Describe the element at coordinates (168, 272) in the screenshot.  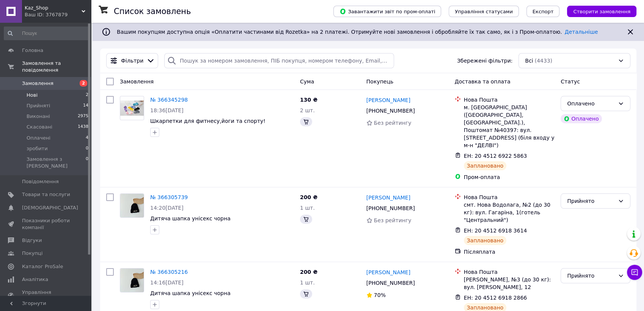
I see `a: № 366305216` at that location.